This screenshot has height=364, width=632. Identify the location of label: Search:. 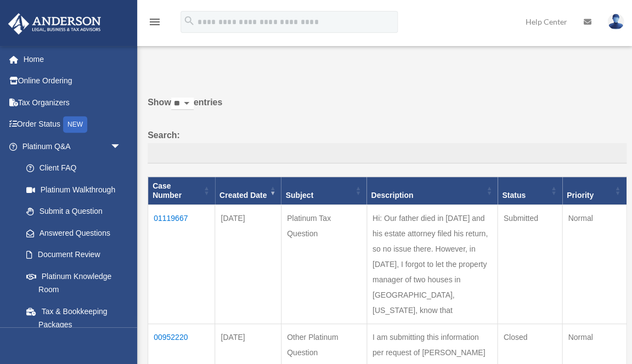
(387, 146).